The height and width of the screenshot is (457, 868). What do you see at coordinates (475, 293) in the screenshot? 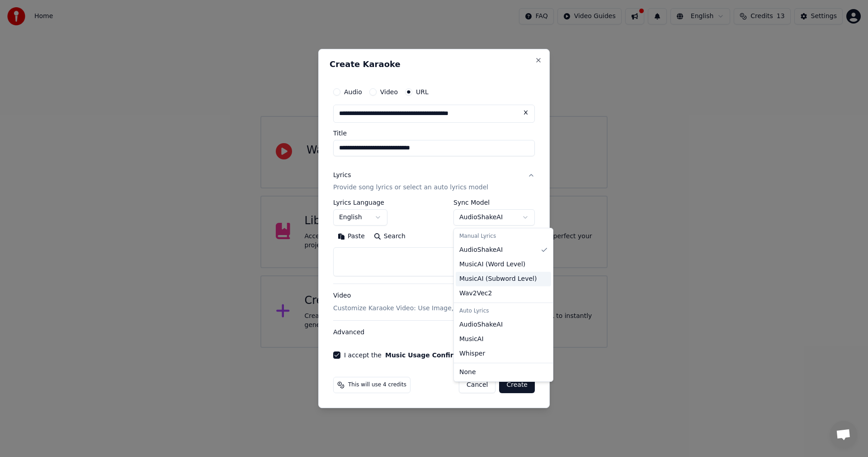
I see `span: Wav2Vec2` at bounding box center [475, 293].